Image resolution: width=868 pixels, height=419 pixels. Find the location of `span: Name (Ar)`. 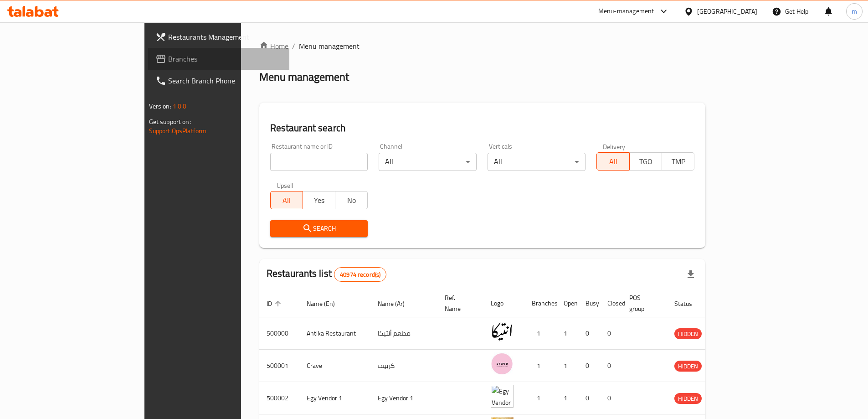

span: Name (Ar) is located at coordinates (397, 304).